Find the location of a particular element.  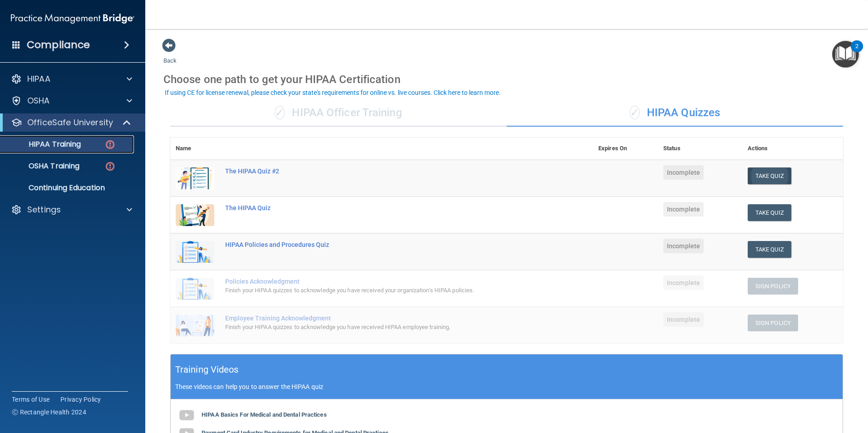

div: Choose one path to get your HIPAA Certification is located at coordinates (507, 79).